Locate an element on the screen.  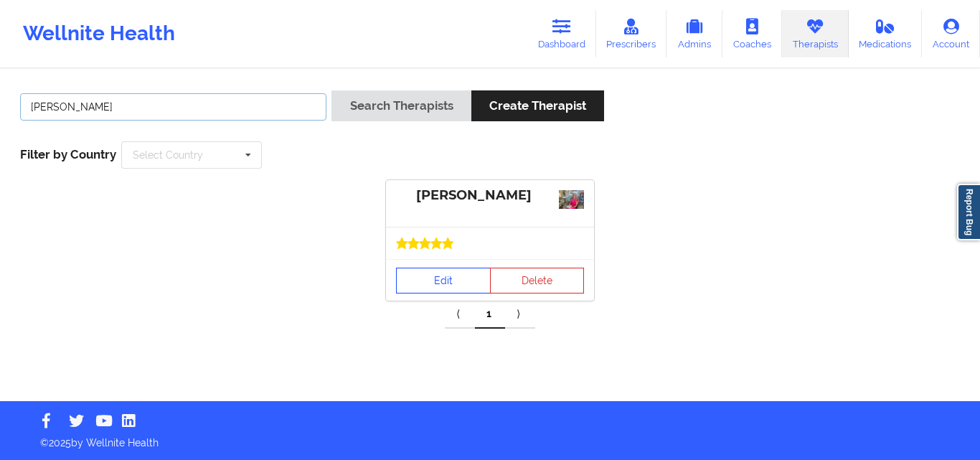
div: Pagination Navigation is located at coordinates (490, 314).